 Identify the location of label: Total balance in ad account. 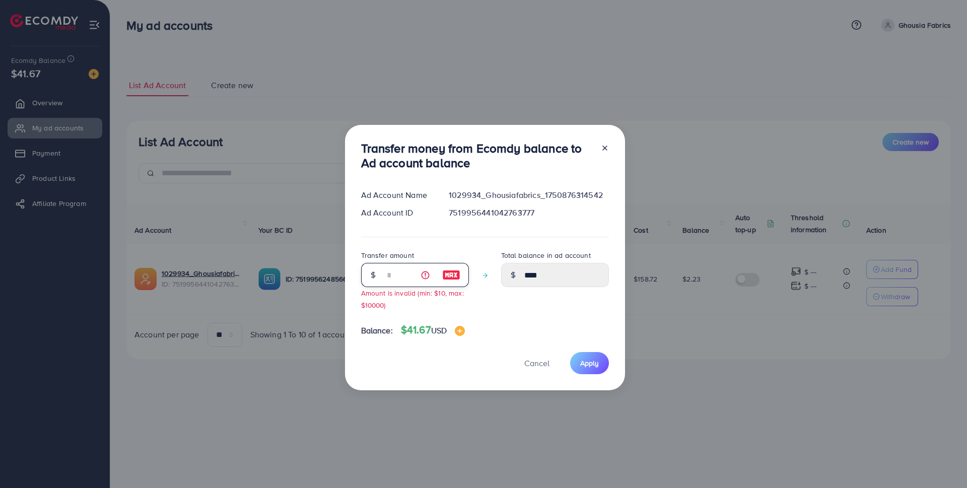
(546, 255).